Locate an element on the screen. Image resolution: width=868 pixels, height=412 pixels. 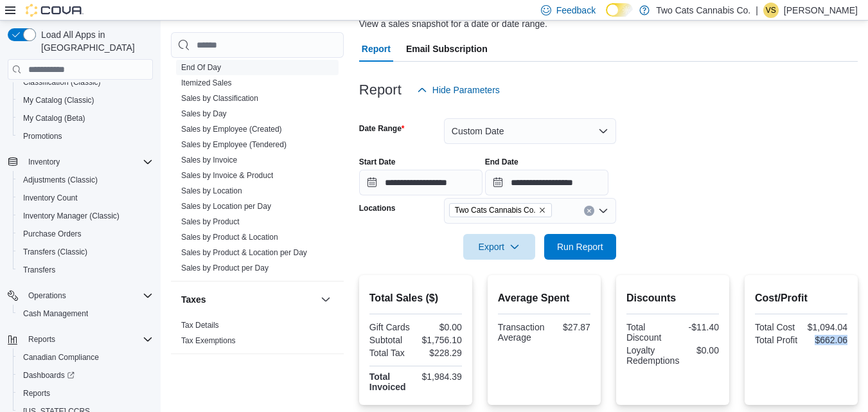
p: Two Cats Cannabis Co. is located at coordinates (702, 11).